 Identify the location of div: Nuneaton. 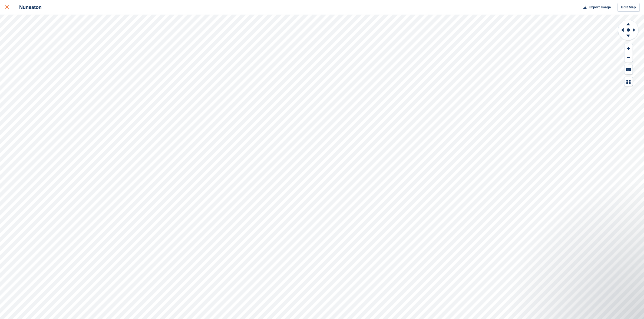
(28, 7).